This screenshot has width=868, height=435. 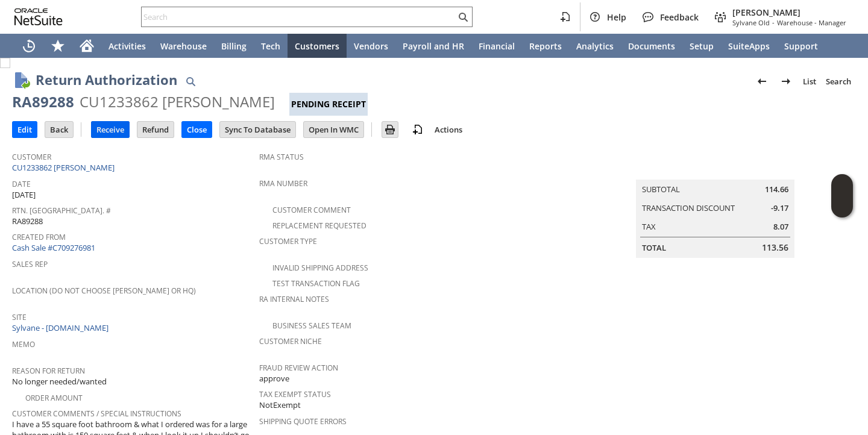 I want to click on a: Tax, so click(x=649, y=226).